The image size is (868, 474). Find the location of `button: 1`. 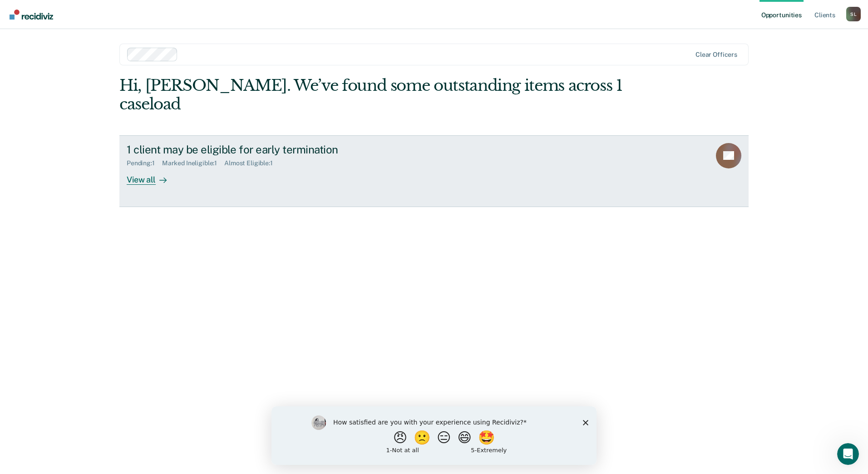

button: 1 is located at coordinates (129, 32).